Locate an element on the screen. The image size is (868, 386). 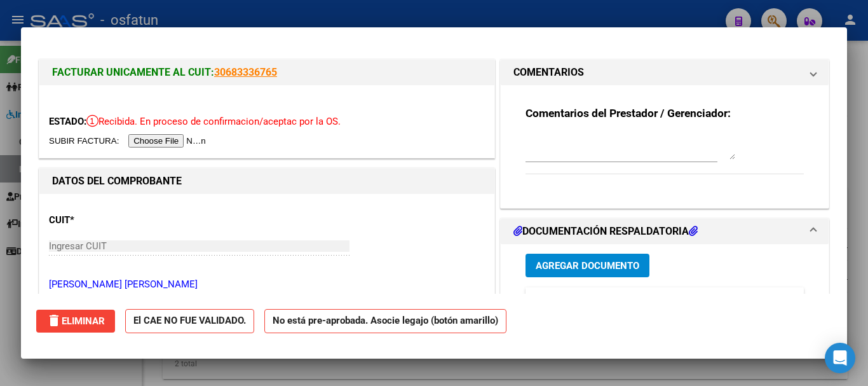
mat-icon: delete is located at coordinates (54, 321).